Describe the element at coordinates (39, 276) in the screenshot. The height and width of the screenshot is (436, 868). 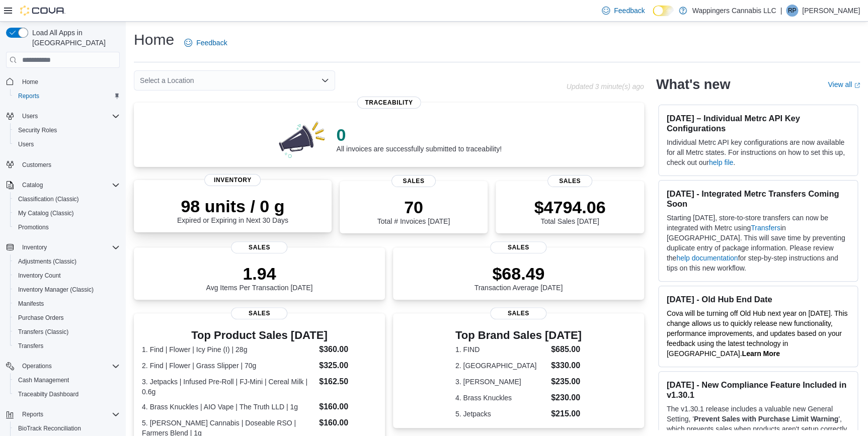
I see `a: Inventory Count` at that location.